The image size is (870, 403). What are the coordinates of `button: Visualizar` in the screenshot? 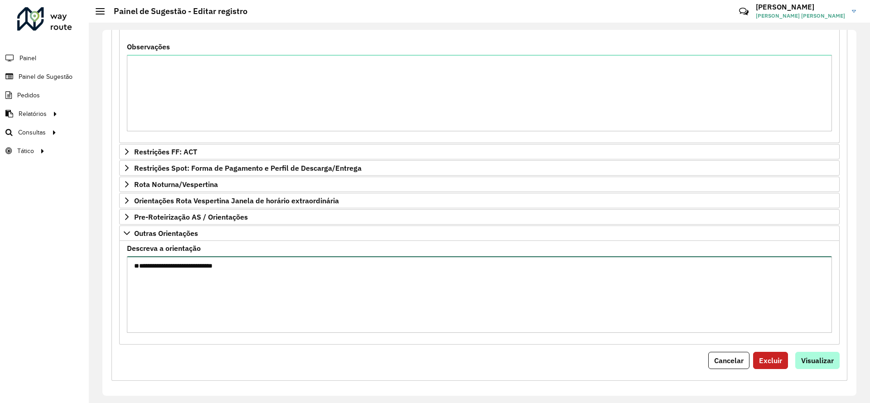 It's located at (818, 361).